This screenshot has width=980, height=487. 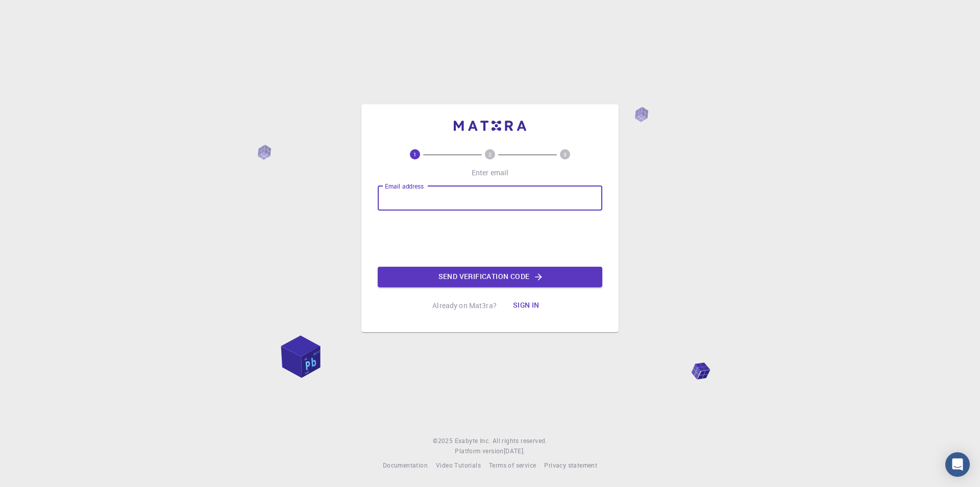 I want to click on p: Already on Mat3ra?, so click(x=464, y=306).